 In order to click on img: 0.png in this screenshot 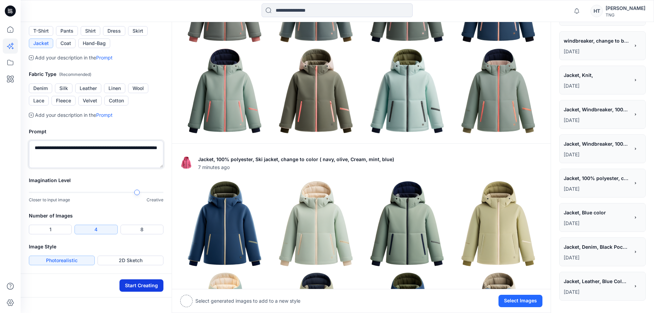, I will do `click(224, 223)`.